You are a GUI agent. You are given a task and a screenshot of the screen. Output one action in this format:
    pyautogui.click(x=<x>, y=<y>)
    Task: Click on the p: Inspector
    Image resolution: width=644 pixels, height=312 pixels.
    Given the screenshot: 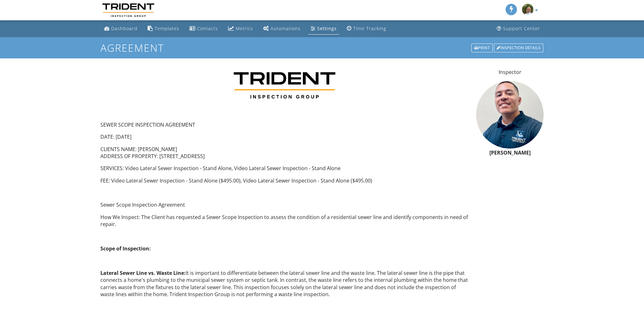 What is the action you would take?
    pyautogui.click(x=510, y=72)
    